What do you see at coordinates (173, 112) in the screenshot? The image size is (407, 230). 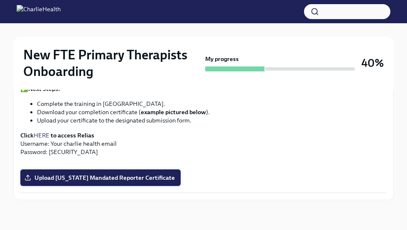 I see `strong: example pictured below` at bounding box center [173, 112].